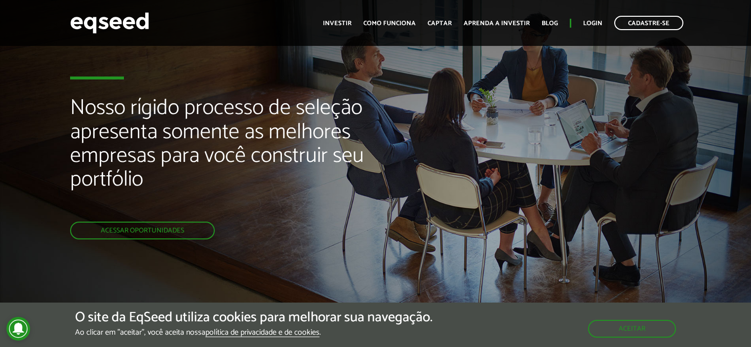 This screenshot has width=751, height=347. Describe the element at coordinates (110, 23) in the screenshot. I see `img: EqSeed` at that location.